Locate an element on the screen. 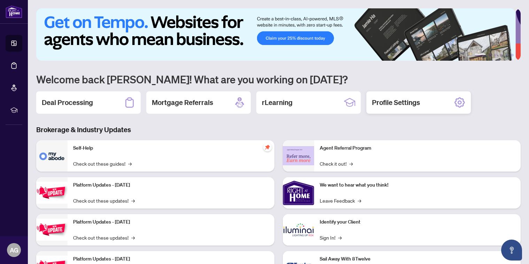 The image size is (529, 264). img: We want to hear what you think! is located at coordinates (299, 193).